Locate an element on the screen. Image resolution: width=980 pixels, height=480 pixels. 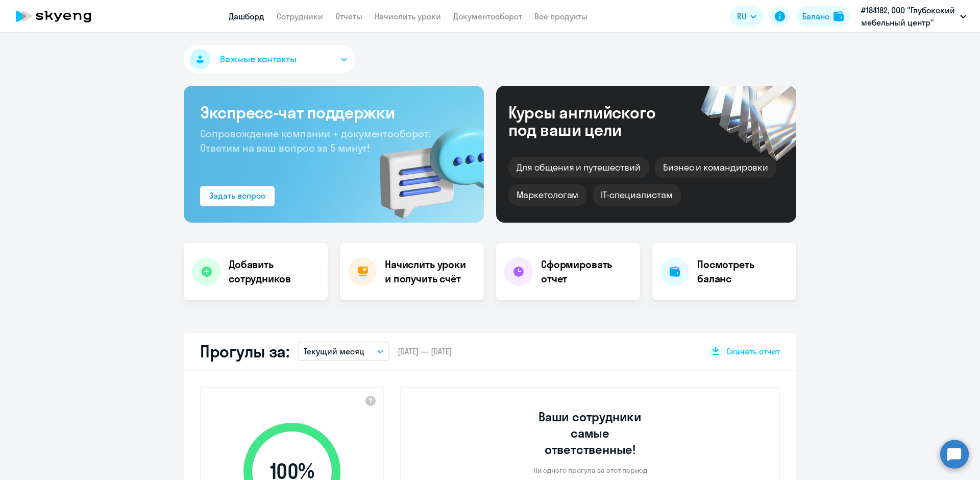
a: Дашборд is located at coordinates (246, 17).